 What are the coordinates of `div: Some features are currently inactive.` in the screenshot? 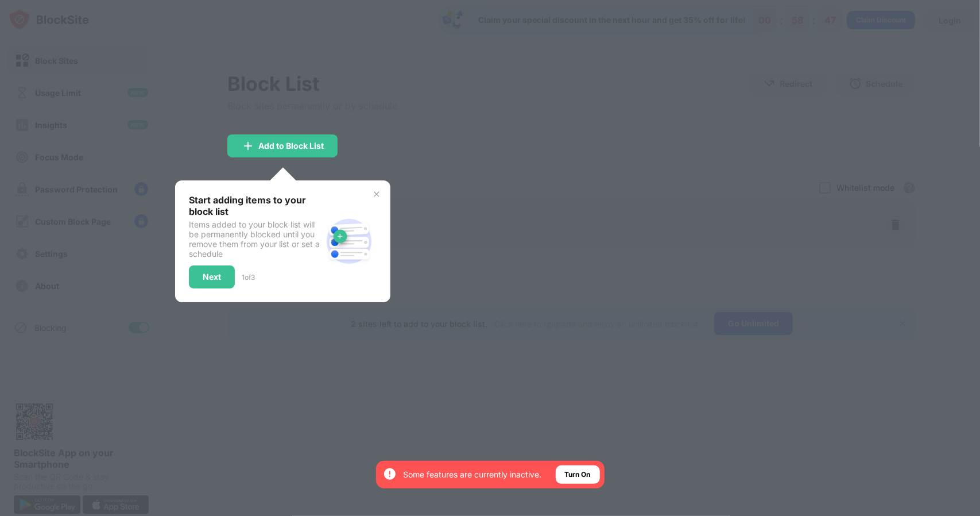 It's located at (472, 474).